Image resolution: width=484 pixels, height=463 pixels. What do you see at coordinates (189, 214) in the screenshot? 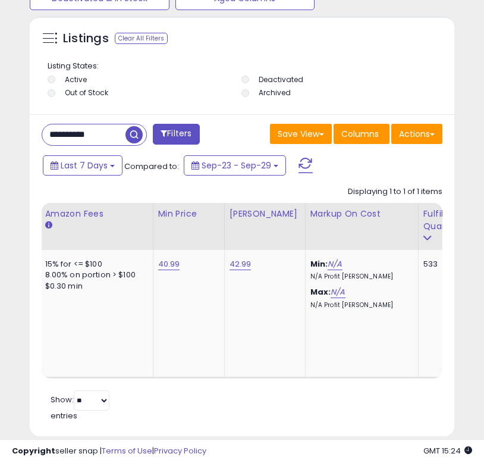
I see `div: Min Price` at bounding box center [189, 214].